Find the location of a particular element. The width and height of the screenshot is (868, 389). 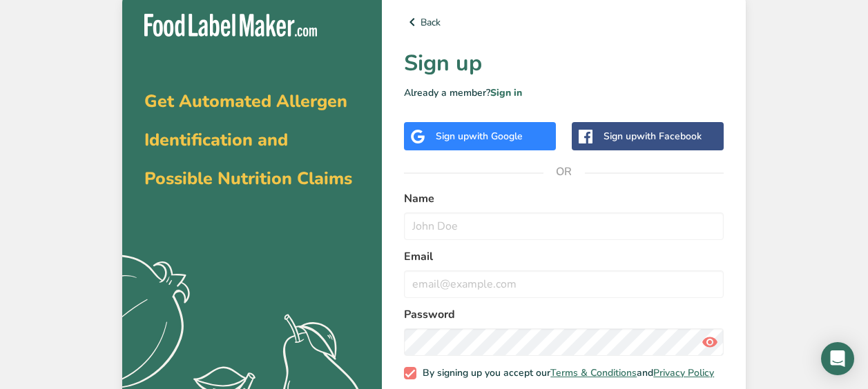

span: with Google is located at coordinates (496, 136).